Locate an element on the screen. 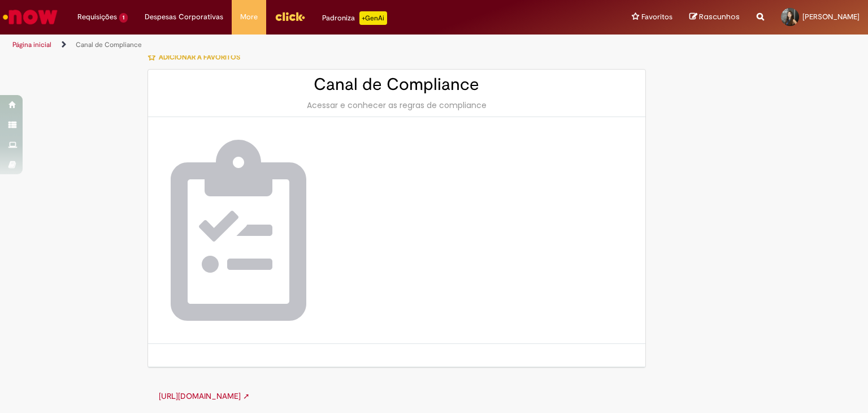 The height and width of the screenshot is (413, 868). img: click_logo_yellow_360x200.png is located at coordinates (290, 16).